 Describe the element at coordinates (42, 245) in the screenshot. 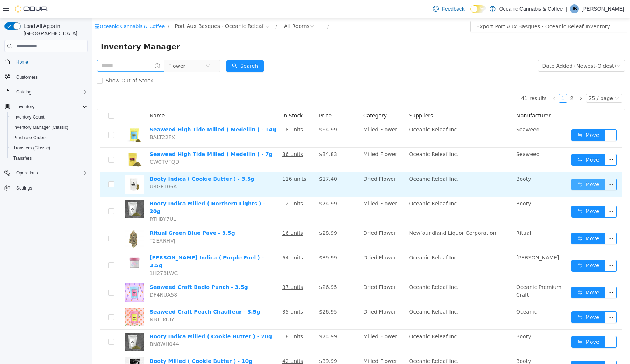

I see `img: Higgs Indica ( Purple Fuel ) - 3.5g hero shot` at that location.